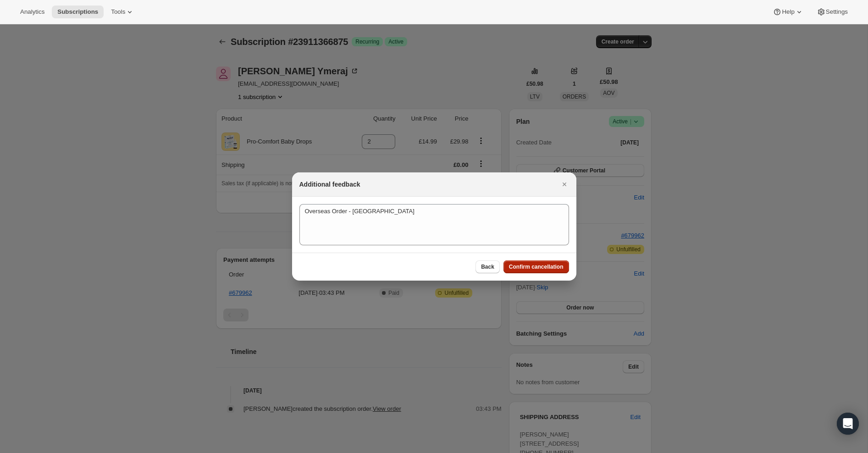  I want to click on span: Subscriptions, so click(77, 12).